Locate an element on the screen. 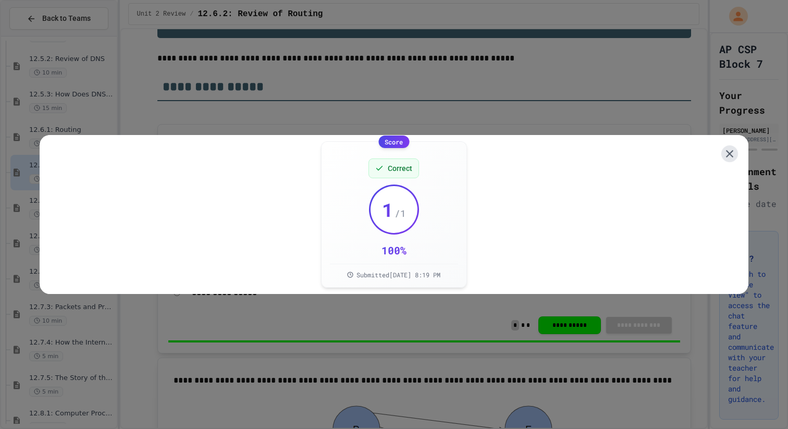  div: Score is located at coordinates (393, 142).